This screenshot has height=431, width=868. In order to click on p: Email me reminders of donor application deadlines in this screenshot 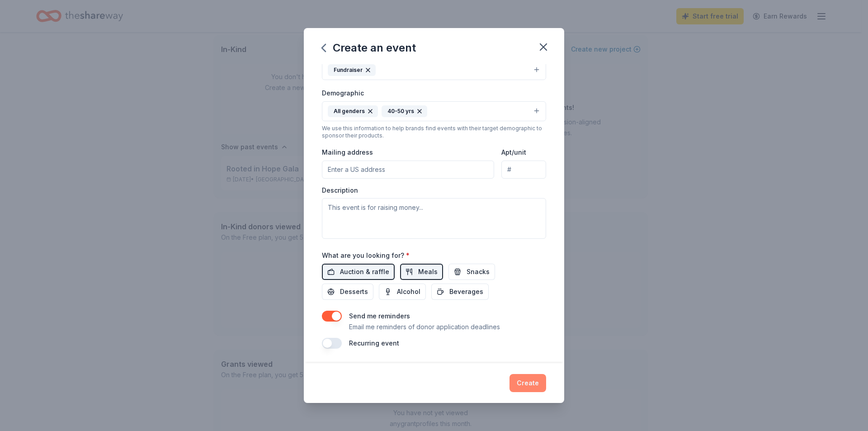, I will do `click(425, 327)`.